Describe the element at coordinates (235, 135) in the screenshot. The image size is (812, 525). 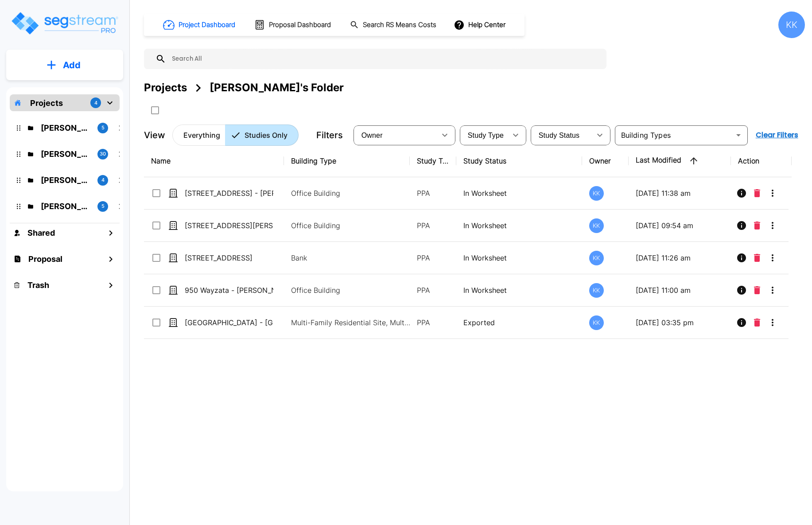
I see `div: Platform` at that location.